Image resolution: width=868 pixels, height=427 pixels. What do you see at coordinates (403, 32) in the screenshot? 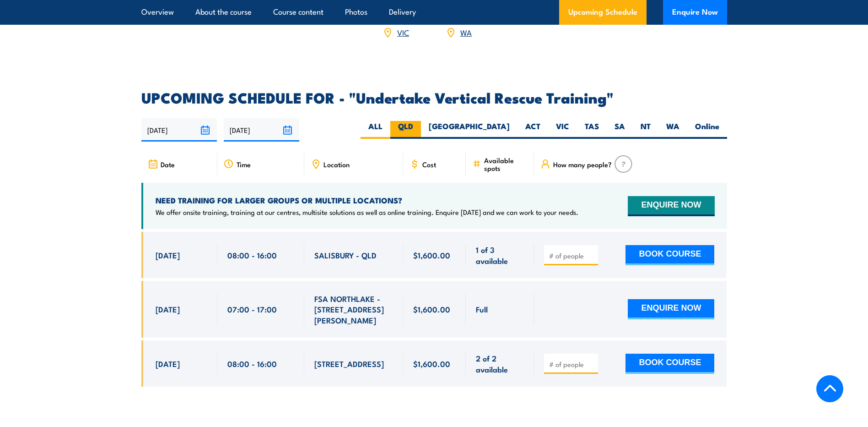
I see `a: VIC` at bounding box center [403, 32].